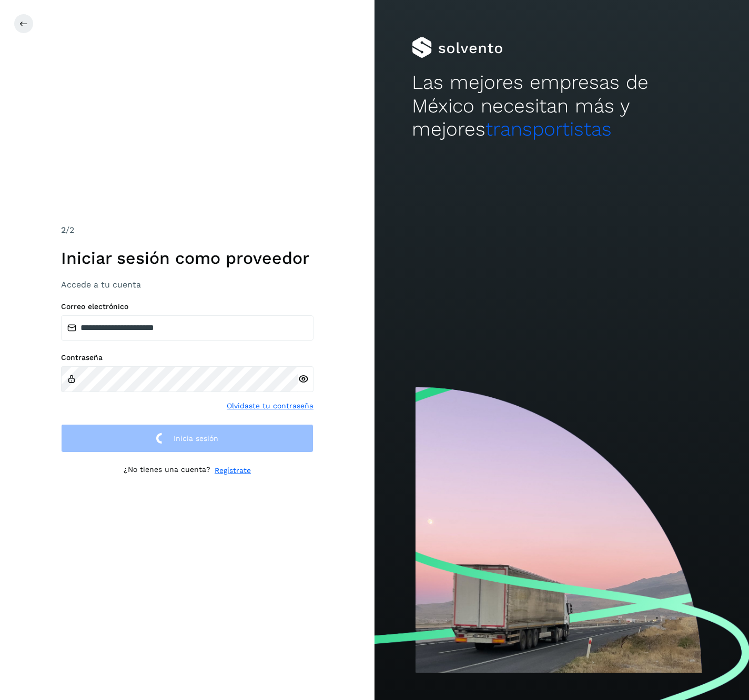 Image resolution: width=749 pixels, height=700 pixels. What do you see at coordinates (187, 439) in the screenshot?
I see `button: Inicia sesión` at bounding box center [187, 439].